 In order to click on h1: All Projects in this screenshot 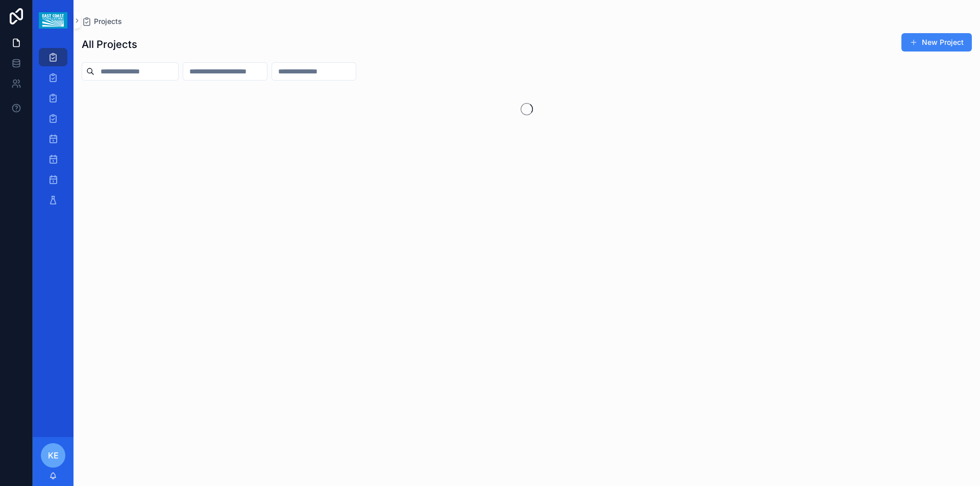, I will do `click(109, 44)`.